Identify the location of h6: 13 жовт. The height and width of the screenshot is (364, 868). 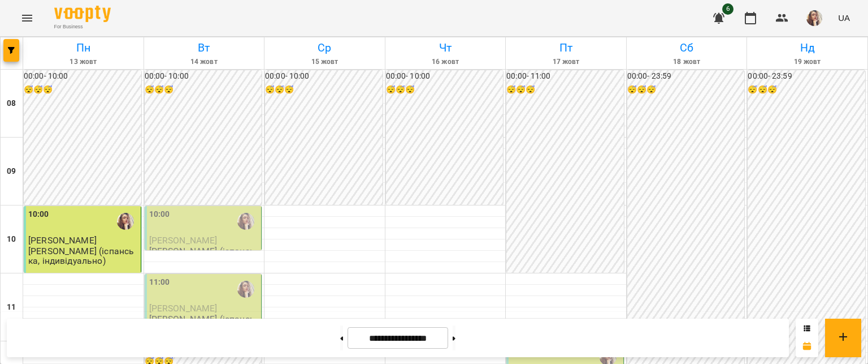
(83, 62).